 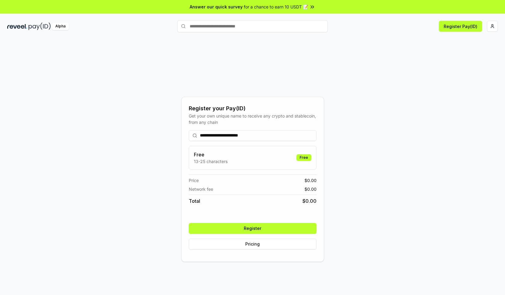 I want to click on div: Free, so click(x=304, y=157).